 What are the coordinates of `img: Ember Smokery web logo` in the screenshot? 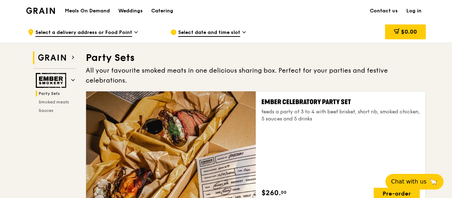 It's located at (52, 80).